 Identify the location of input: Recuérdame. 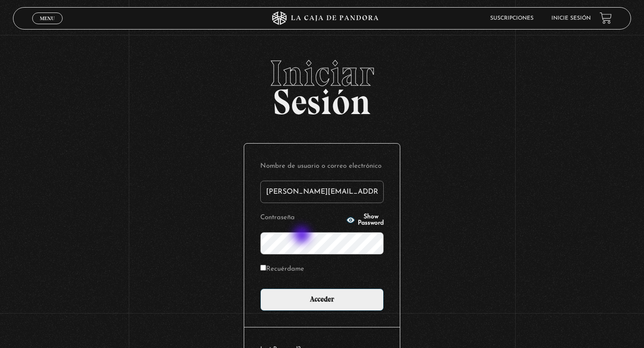
(263, 268).